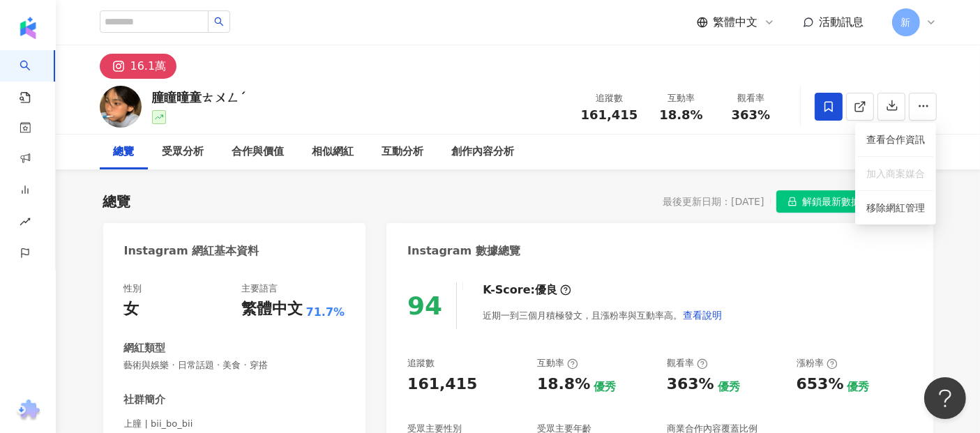 This screenshot has height=433, width=980. What do you see at coordinates (906, 22) in the screenshot?
I see `span: 新` at bounding box center [906, 22].